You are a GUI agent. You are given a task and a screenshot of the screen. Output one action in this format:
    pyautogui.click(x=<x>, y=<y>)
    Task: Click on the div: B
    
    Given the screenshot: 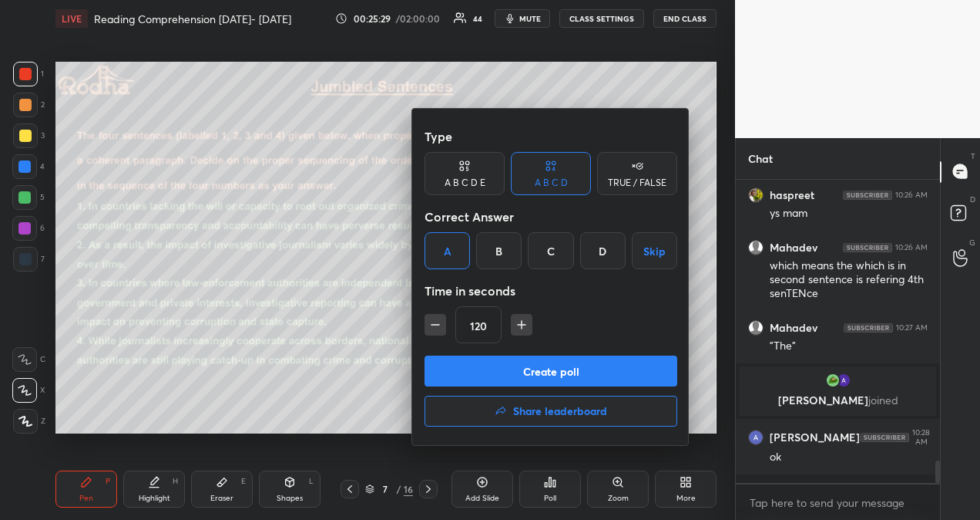 What is the action you would take?
    pyautogui.click(x=499, y=251)
    